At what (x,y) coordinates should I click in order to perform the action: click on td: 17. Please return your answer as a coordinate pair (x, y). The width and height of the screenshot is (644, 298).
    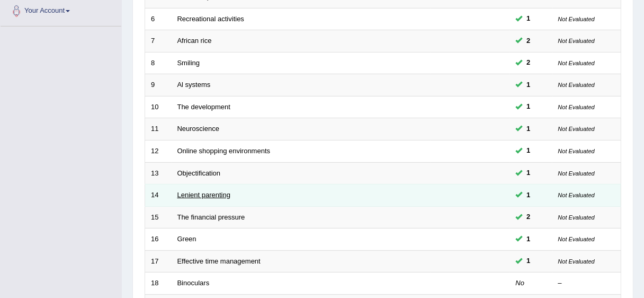
    Looking at the image, I should click on (158, 261).